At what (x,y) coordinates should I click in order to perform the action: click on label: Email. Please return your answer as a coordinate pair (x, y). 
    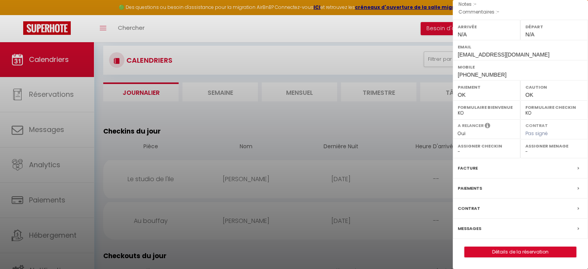
    Looking at the image, I should click on (520, 47).